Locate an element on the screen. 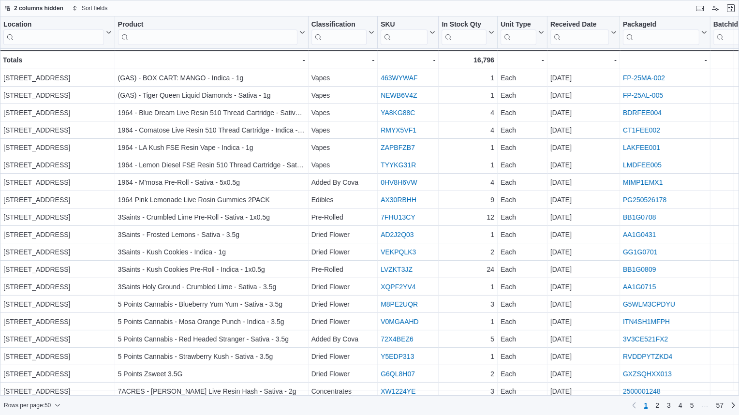  div: 9 is located at coordinates (468, 200).